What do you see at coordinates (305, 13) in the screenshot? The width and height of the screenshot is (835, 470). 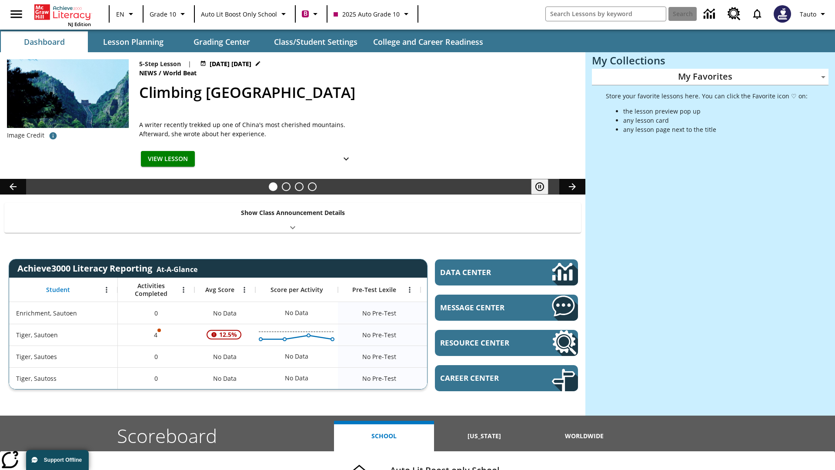 I see `span: B` at bounding box center [305, 13].